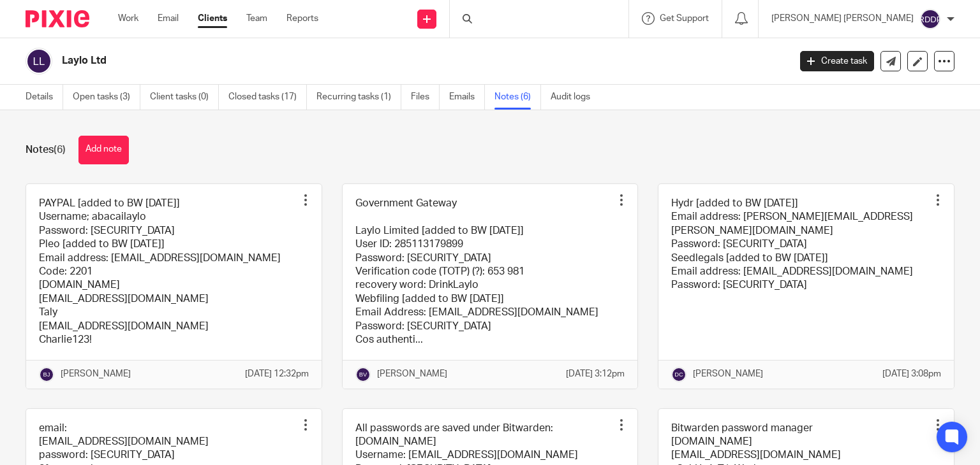 The height and width of the screenshot is (465, 980). I want to click on a: Closed tasks (17), so click(267, 97).